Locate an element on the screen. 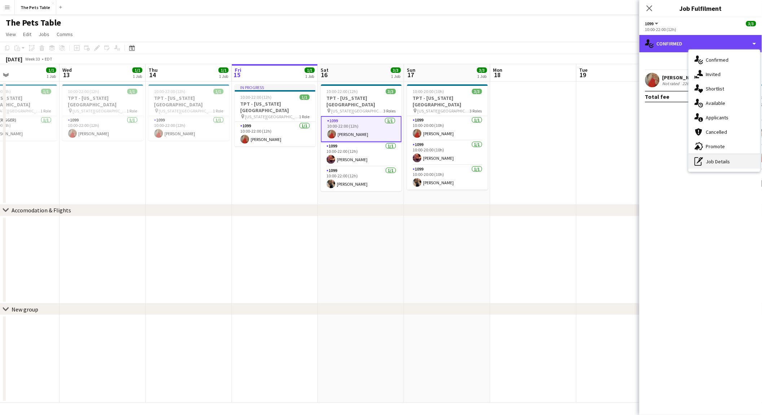 Image resolution: width=762 pixels, height=415 pixels. div: Cancelled is located at coordinates (724, 132).